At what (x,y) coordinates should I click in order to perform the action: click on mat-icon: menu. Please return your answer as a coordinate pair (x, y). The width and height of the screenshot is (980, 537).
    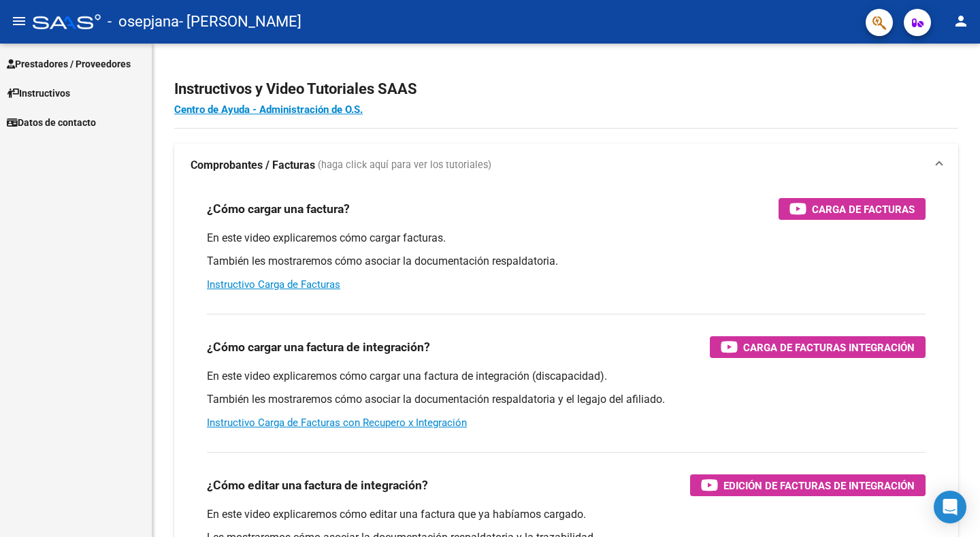
    Looking at the image, I should click on (19, 21).